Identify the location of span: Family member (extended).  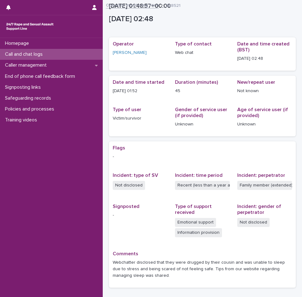
(265, 185).